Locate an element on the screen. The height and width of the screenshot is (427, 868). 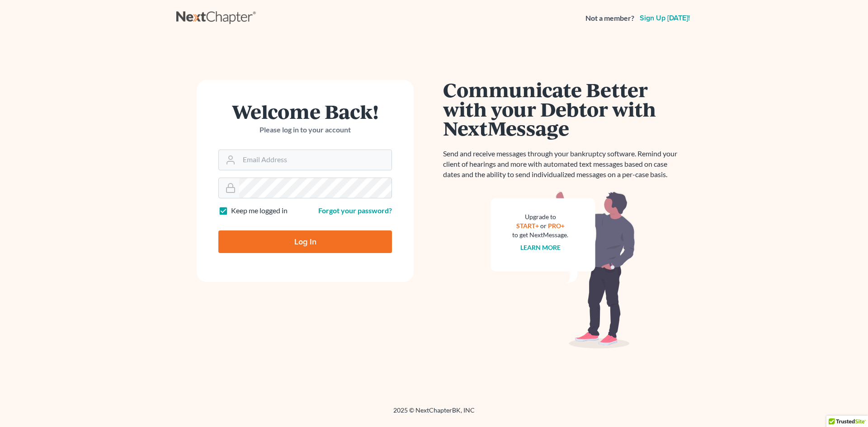
div: to get NextMessage. is located at coordinates (540, 235).